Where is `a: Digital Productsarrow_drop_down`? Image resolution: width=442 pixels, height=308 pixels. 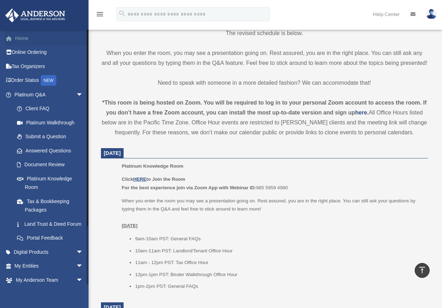 a: Digital Productsarrow_drop_down is located at coordinates (49, 252).